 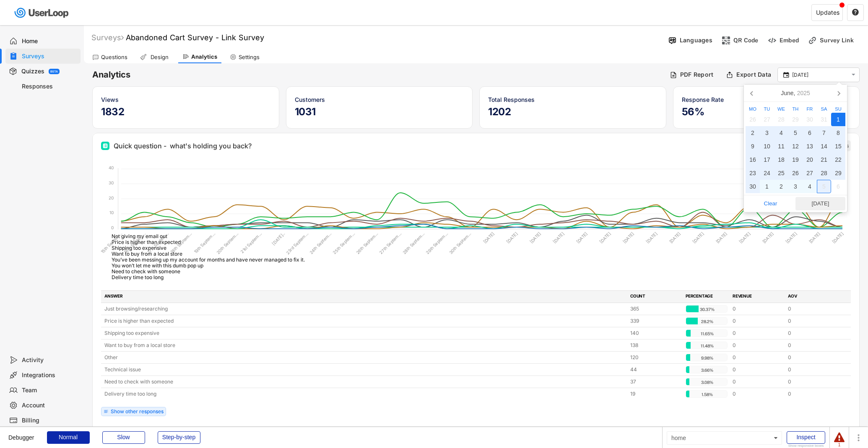 I want to click on div: 365, so click(x=655, y=309).